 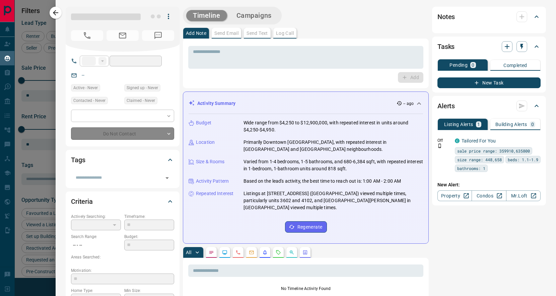 I want to click on button: Regenerate, so click(x=306, y=227).